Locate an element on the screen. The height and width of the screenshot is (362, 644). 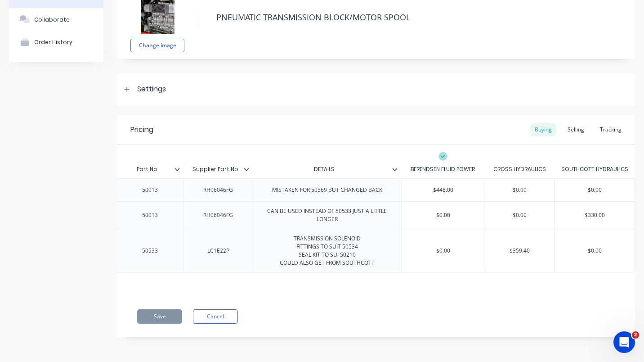
div: Tracking is located at coordinates (610, 130).